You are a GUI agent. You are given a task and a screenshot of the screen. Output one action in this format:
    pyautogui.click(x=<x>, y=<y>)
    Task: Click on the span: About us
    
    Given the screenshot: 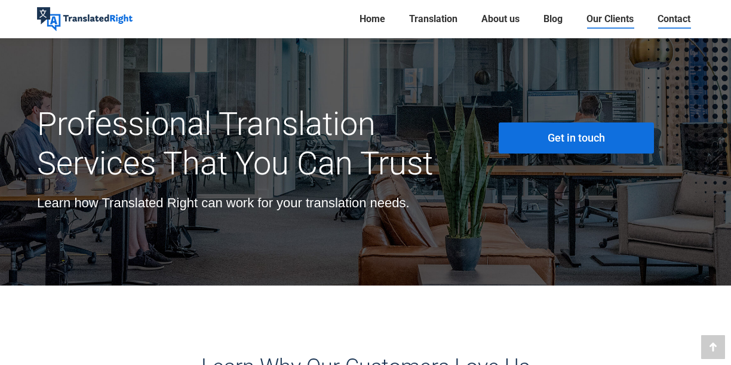 What is the action you would take?
    pyautogui.click(x=500, y=19)
    